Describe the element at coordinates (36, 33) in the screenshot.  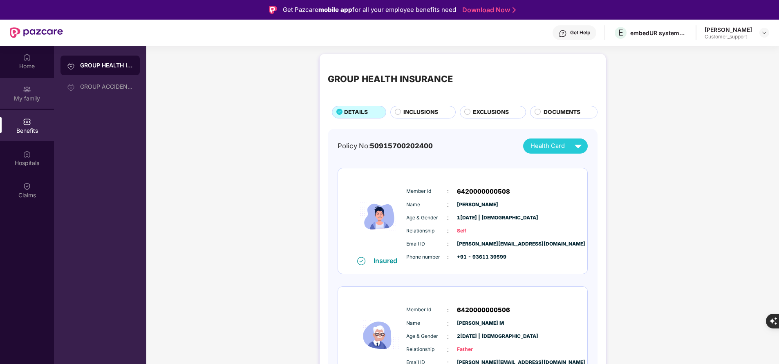
I see `img: New Pazcare Logo` at that location.